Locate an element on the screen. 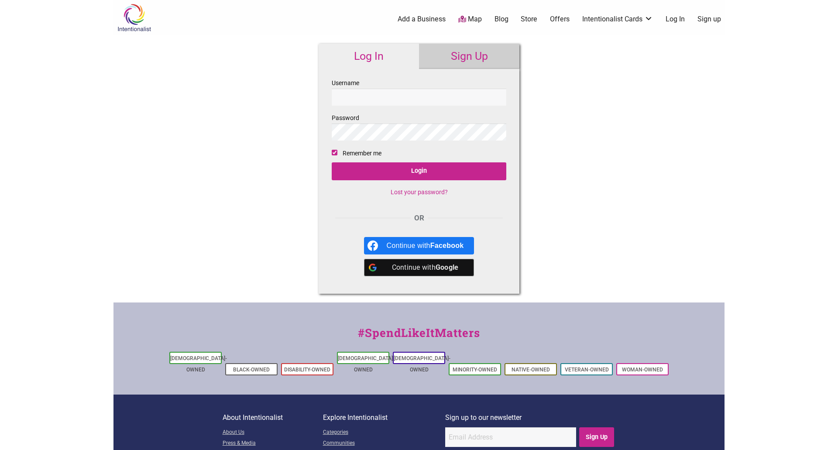  a: Intentionalist Cards is located at coordinates (617, 19).